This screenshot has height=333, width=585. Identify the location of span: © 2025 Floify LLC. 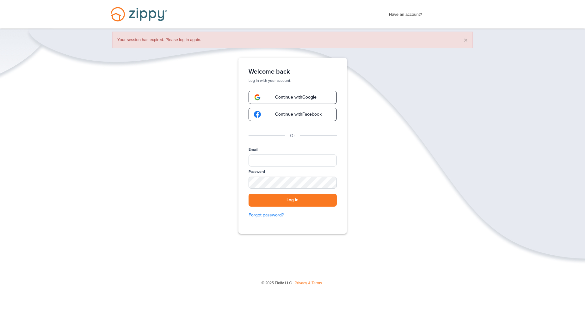
(277, 283).